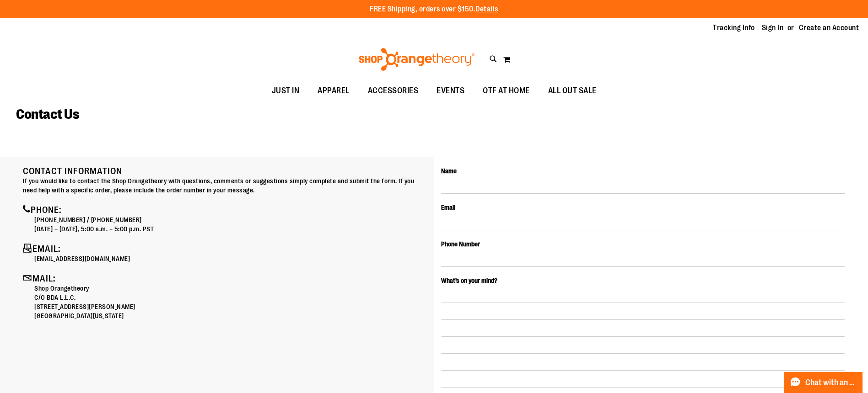 The image size is (868, 393). I want to click on span: APPAREL, so click(334, 91).